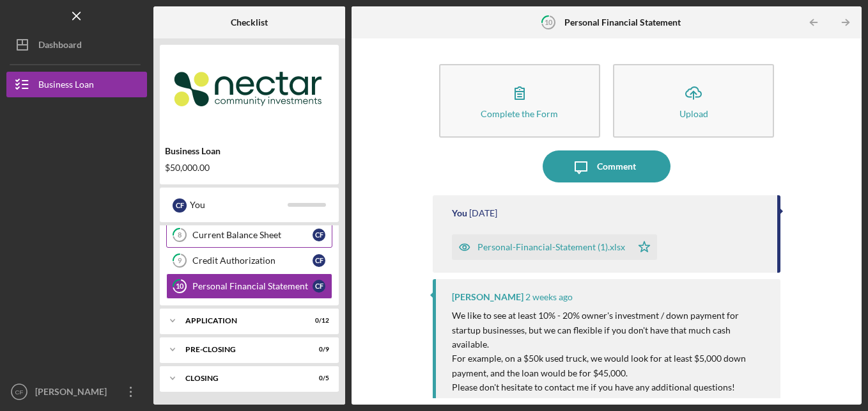 Image resolution: width=868 pixels, height=411 pixels. What do you see at coordinates (610, 387) in the screenshot?
I see `p: Please don't hesitate to contact me if you have any additional questions!` at bounding box center [610, 387].